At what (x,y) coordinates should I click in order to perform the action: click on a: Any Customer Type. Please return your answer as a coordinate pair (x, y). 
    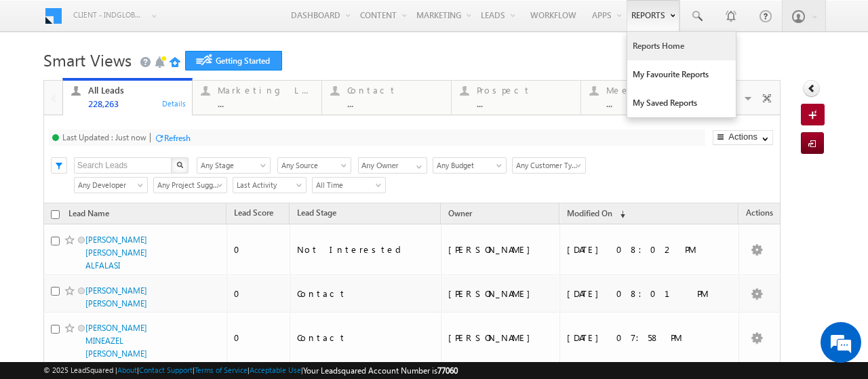
    Looking at the image, I should click on (549, 165).